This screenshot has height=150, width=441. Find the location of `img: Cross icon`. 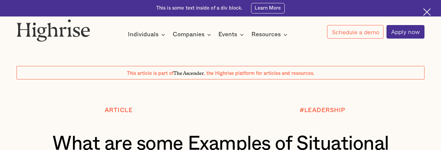

img: Cross icon is located at coordinates (427, 12).